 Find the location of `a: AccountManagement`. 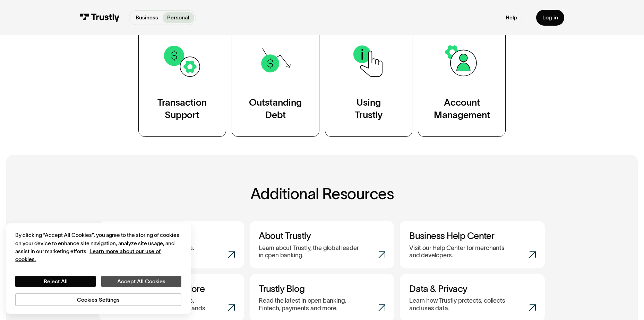

a: AccountManagement is located at coordinates (461, 81).